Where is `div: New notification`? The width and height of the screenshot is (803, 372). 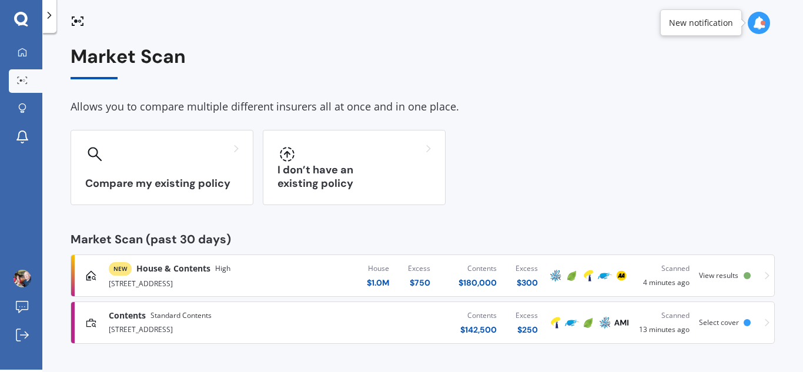
div: New notification is located at coordinates (701, 23).